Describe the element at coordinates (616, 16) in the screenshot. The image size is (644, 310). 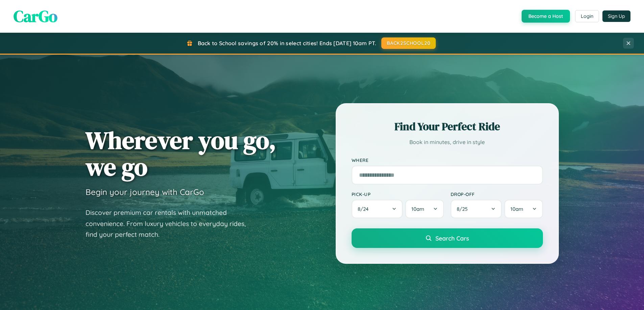
I see `button: Sign Up` at that location.